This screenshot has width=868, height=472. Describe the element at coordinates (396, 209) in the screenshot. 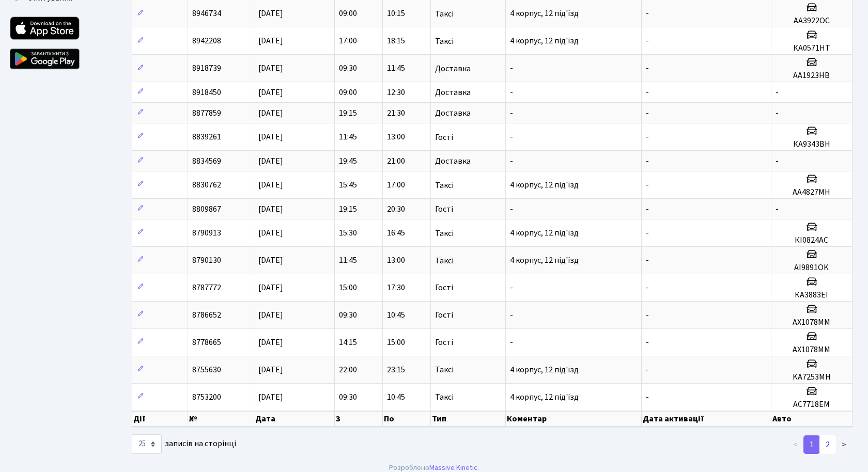

I see `span: 20:30` at that location.